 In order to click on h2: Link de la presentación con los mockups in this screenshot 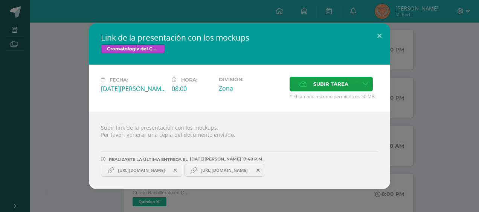, I will do `click(239, 38)`.